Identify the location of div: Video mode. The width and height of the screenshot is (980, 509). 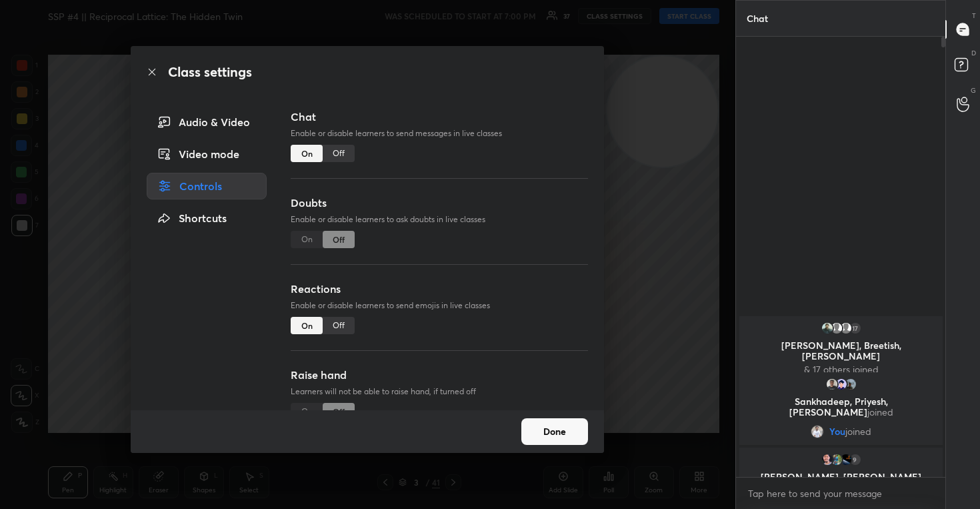
(207, 154).